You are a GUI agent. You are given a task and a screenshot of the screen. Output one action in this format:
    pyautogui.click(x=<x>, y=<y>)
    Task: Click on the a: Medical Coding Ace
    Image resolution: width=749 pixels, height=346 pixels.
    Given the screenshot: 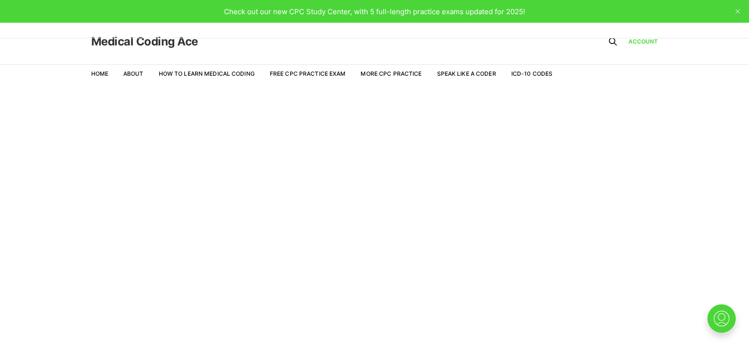 What is the action you would take?
    pyautogui.click(x=145, y=42)
    